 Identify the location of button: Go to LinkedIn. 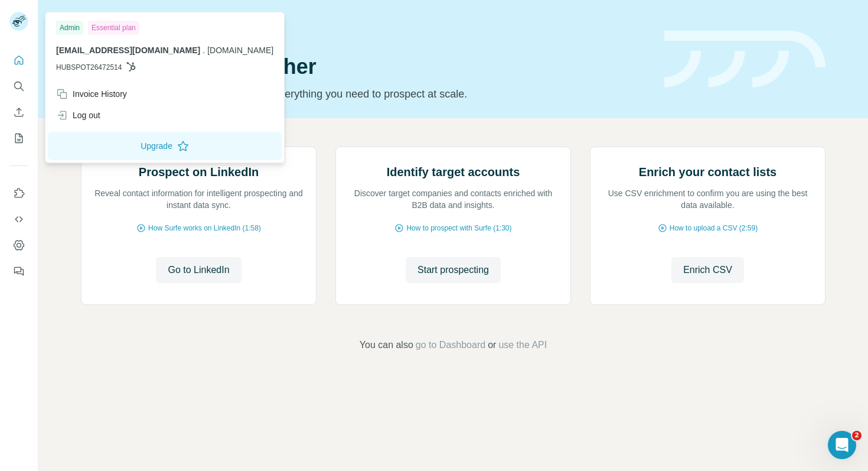
(199, 270).